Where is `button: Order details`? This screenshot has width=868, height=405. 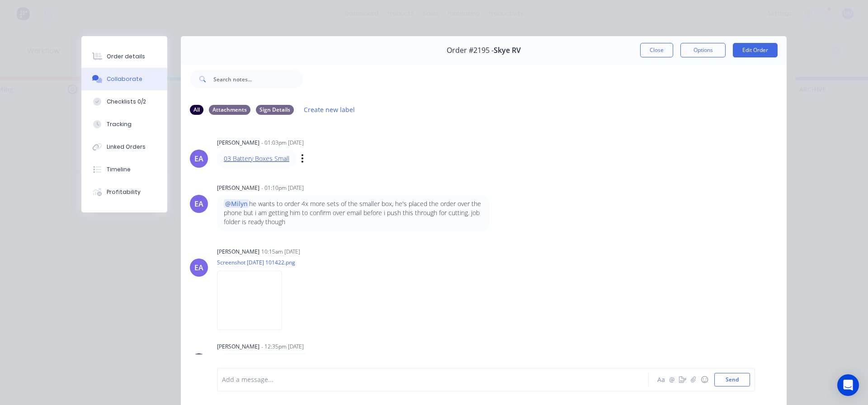
button: Order details is located at coordinates (125, 57).